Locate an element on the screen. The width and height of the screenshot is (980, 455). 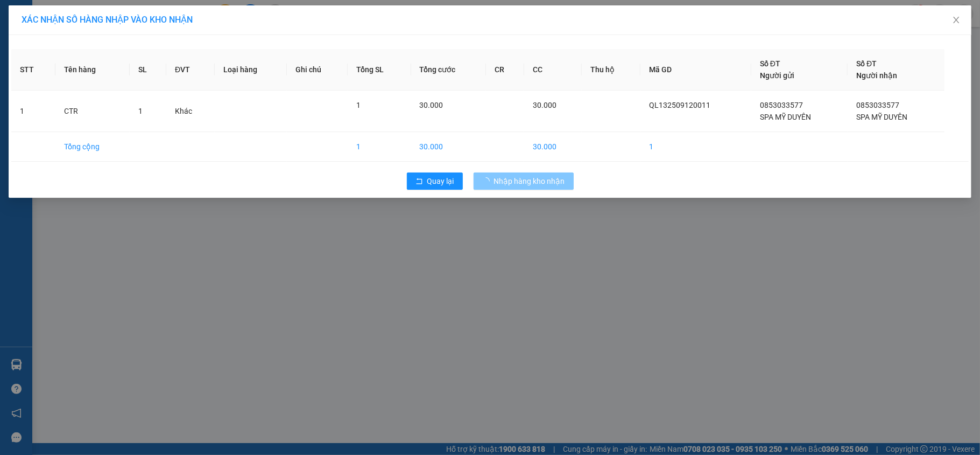
th: Tổng cước is located at coordinates (449, 70).